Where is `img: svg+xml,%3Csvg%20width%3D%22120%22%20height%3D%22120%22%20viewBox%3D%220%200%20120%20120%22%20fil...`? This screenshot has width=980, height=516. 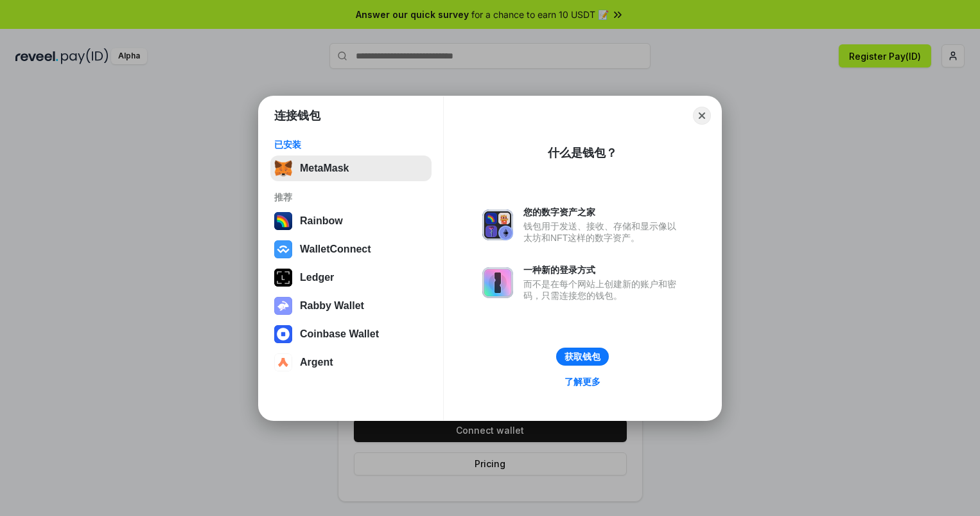 img: svg+xml,%3Csvg%20width%3D%22120%22%20height%3D%22120%22%20viewBox%3D%220%200%20120%20120%22%20fil... is located at coordinates (284, 221).